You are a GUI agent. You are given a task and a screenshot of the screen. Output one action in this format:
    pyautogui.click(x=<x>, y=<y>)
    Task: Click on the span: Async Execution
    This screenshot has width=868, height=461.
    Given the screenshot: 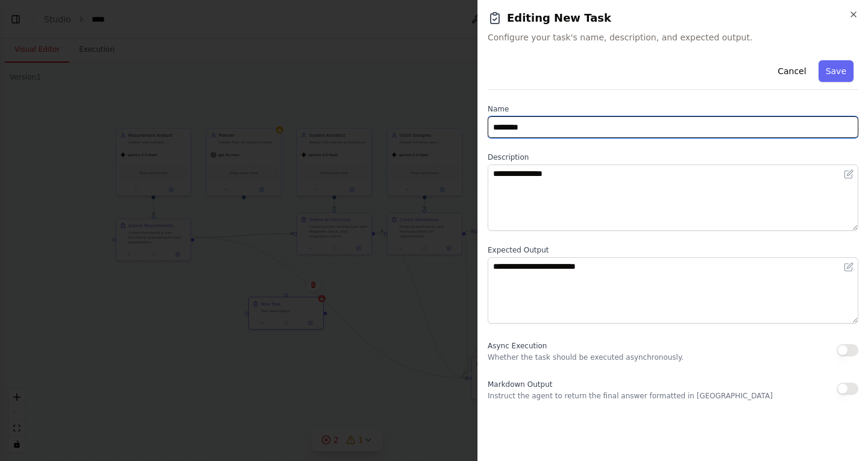 What is the action you would take?
    pyautogui.click(x=517, y=346)
    